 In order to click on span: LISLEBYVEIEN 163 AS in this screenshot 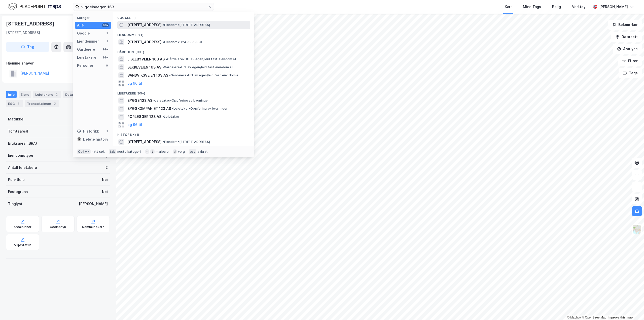, I will do `click(146, 59)`.